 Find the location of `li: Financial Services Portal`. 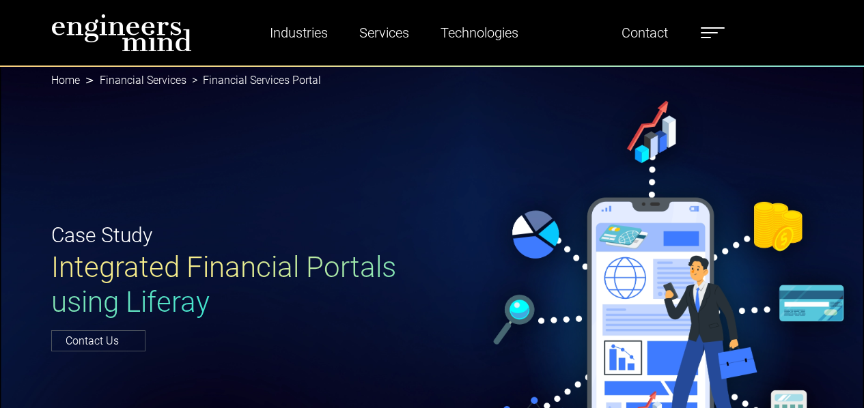

li: Financial Services Portal is located at coordinates (253, 81).